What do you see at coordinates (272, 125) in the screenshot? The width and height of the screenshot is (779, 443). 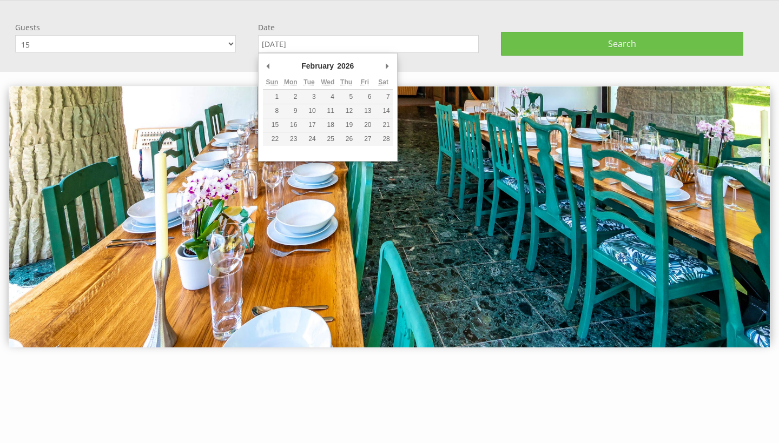 I see `button: 15` at bounding box center [272, 125].